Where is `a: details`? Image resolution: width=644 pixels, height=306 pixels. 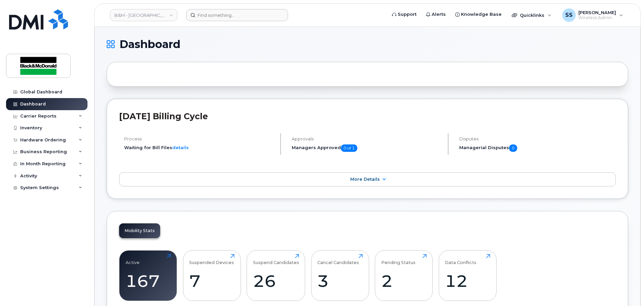
a: details is located at coordinates (180, 147).